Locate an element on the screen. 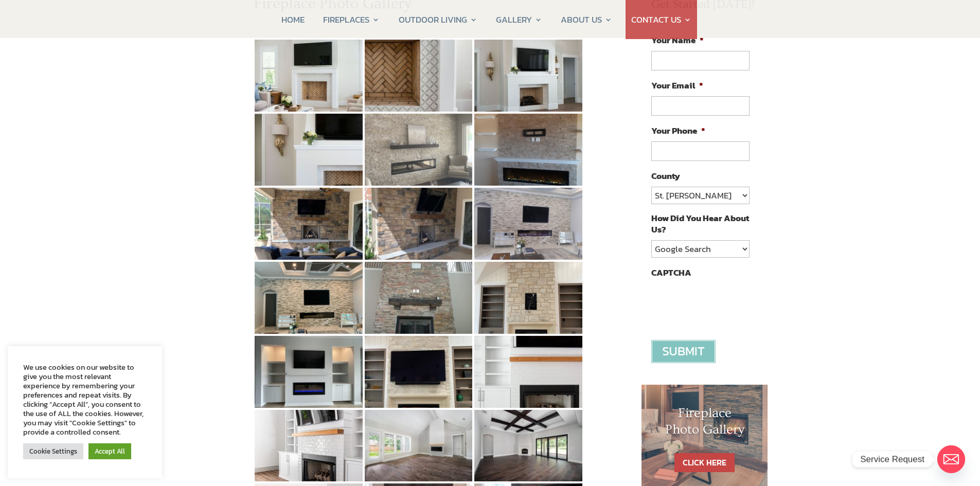  img: 17 is located at coordinates (419, 446).